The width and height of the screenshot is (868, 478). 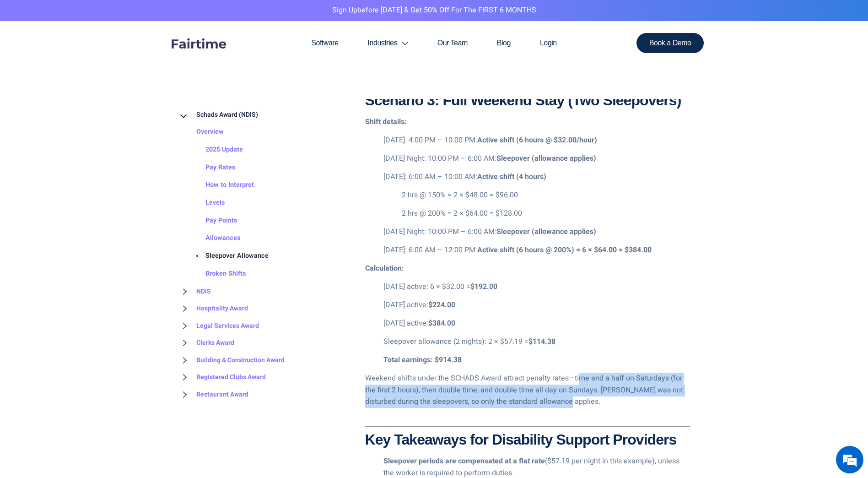 I want to click on a: Pay Rates, so click(x=211, y=168).